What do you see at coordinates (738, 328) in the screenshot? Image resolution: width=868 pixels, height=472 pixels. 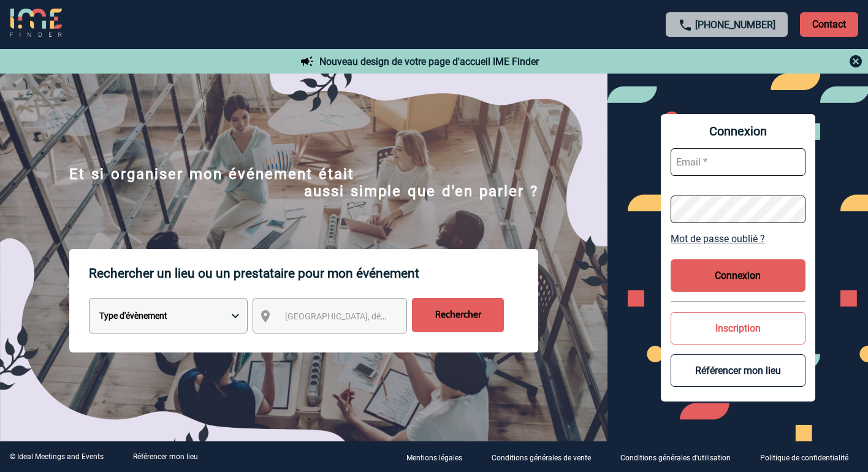 I see `button: Inscription` at bounding box center [738, 328].